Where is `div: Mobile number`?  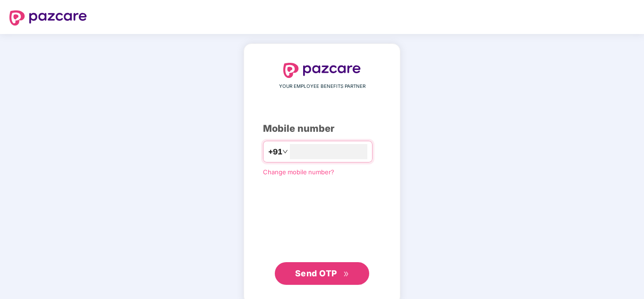
div: Mobile number is located at coordinates (322, 129).